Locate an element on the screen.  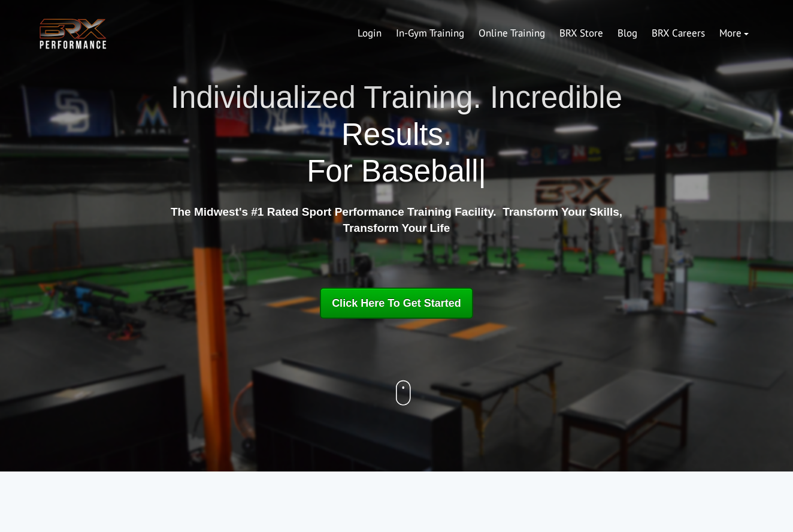
div: Navigation Menu is located at coordinates (552, 33).